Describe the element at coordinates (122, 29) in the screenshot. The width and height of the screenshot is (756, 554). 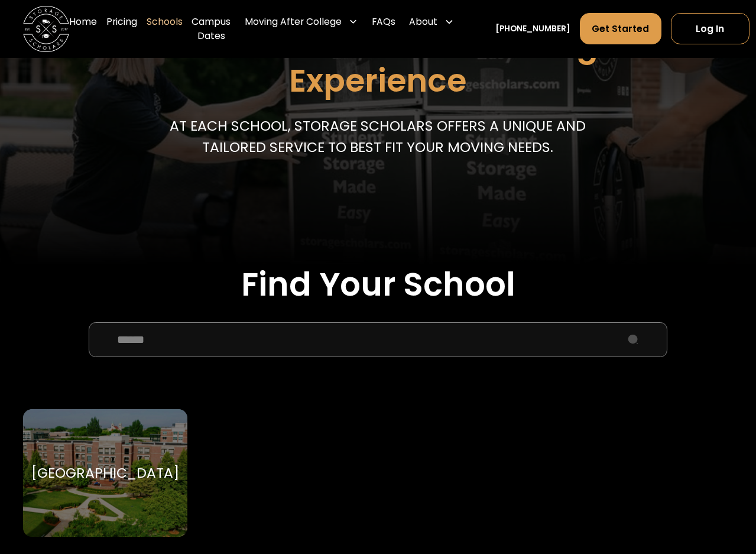
I see `a: Pricing` at that location.